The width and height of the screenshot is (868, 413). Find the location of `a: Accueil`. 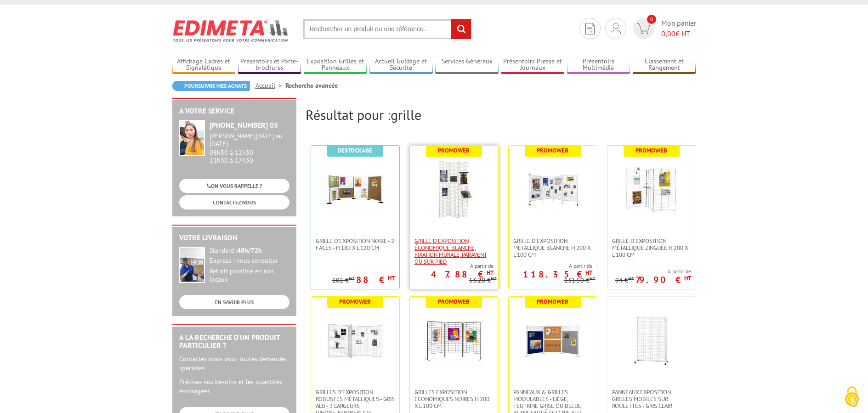

a: Accueil is located at coordinates (271, 86).